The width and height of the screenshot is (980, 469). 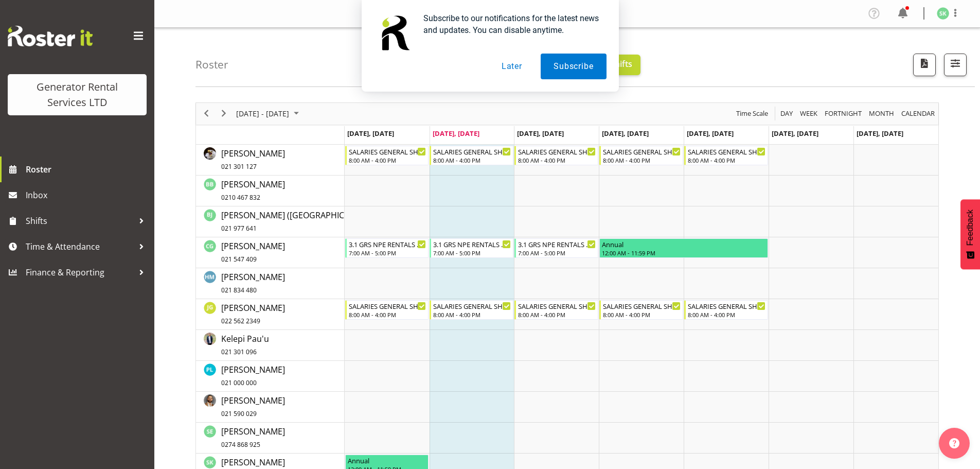 I want to click on span: Inbox, so click(x=88, y=195).